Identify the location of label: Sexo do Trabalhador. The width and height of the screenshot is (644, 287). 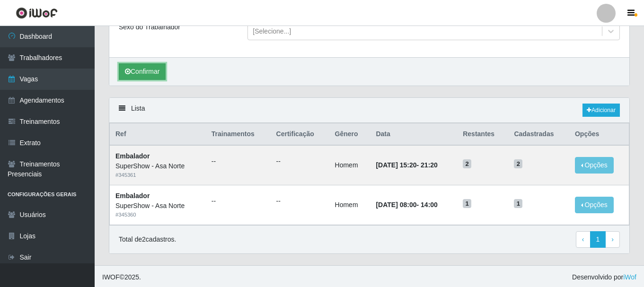
(149, 27).